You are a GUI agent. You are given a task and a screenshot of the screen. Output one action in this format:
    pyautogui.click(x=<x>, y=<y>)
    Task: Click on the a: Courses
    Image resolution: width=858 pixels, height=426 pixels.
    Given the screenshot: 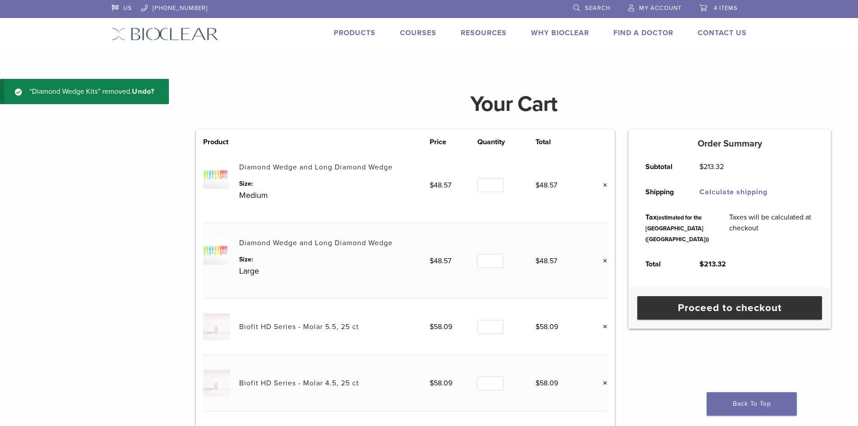 What is the action you would take?
    pyautogui.click(x=418, y=33)
    